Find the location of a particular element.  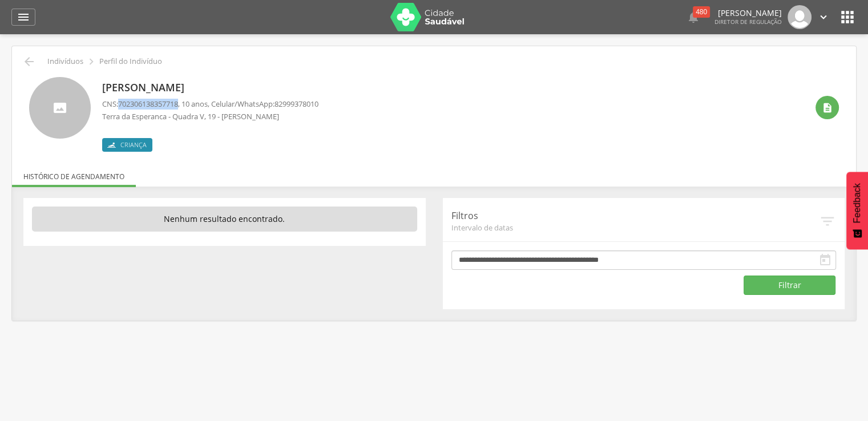

p: Indivíduos is located at coordinates (65, 62).